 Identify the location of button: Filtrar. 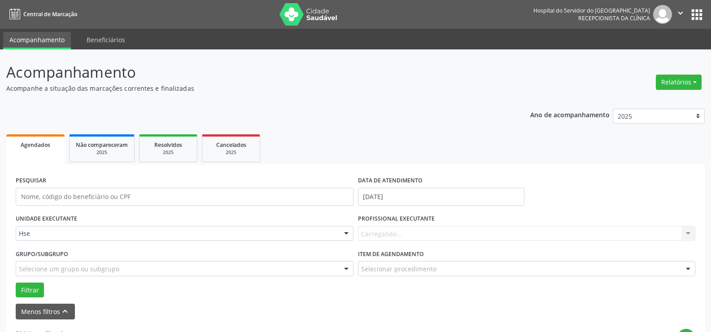
(30, 290).